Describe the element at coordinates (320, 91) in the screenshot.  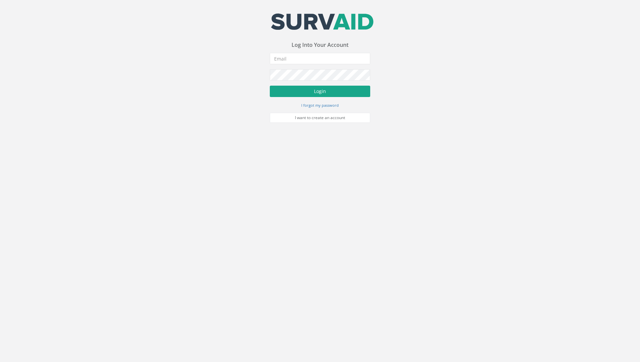
I see `button: Login` at that location.